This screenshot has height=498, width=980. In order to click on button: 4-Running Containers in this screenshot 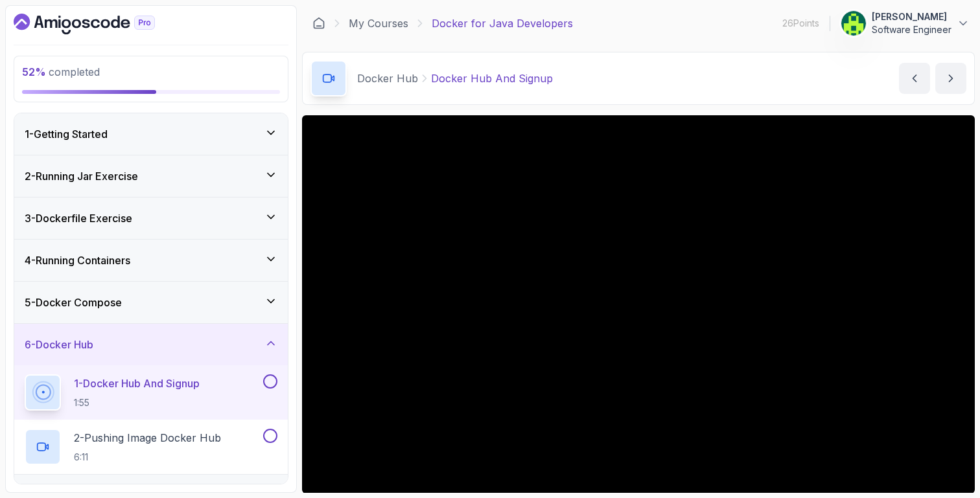, I will do `click(151, 261)`.